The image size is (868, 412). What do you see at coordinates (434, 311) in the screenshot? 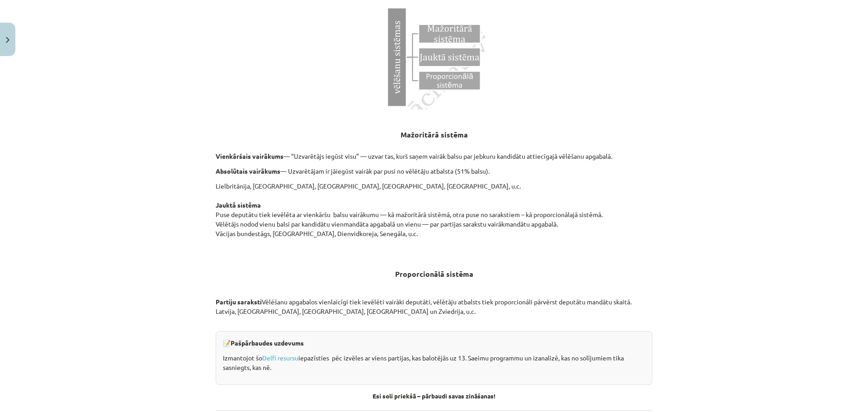
I see `p: Vēlēšanu apgabalos vienlaicīgi tiek ievēlēti vairāki deputāti, vēlētāju atbalsts tiek proporcionā...` at bounding box center [434, 311].